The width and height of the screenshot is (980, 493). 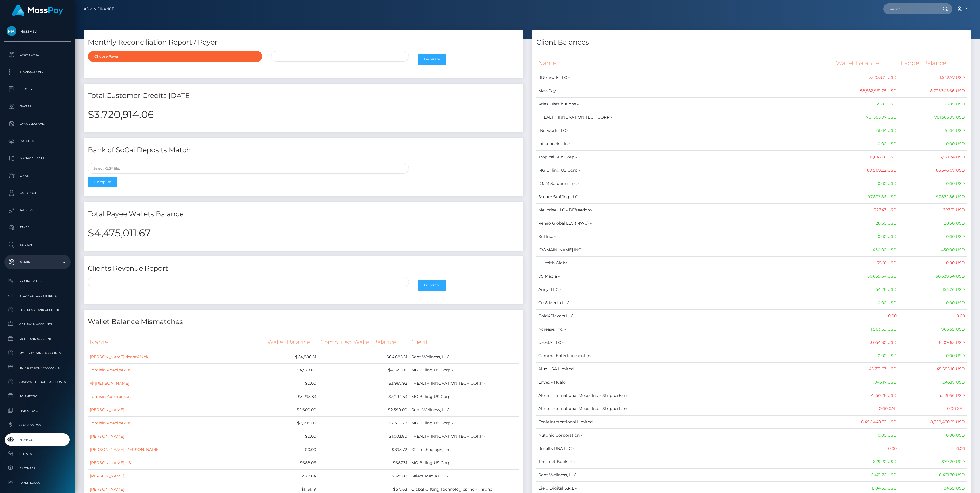 What do you see at coordinates (292, 462) in the screenshot?
I see `td: $688.06` at bounding box center [292, 462].